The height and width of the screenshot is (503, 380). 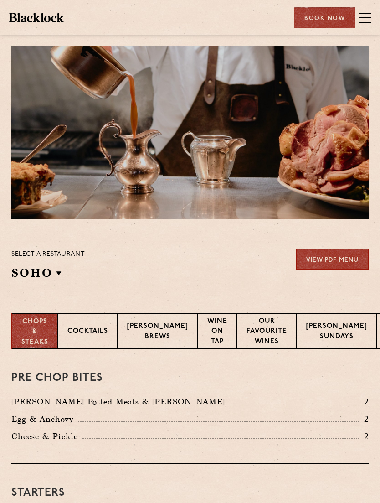 I want to click on p: Our favourite wines, so click(x=267, y=332).